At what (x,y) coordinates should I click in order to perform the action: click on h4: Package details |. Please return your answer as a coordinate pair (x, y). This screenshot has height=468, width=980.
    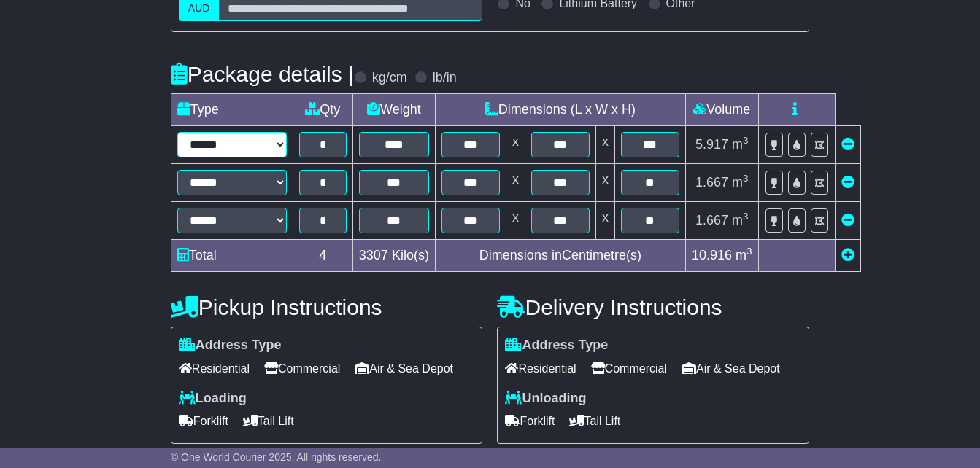
    Looking at the image, I should click on (262, 74).